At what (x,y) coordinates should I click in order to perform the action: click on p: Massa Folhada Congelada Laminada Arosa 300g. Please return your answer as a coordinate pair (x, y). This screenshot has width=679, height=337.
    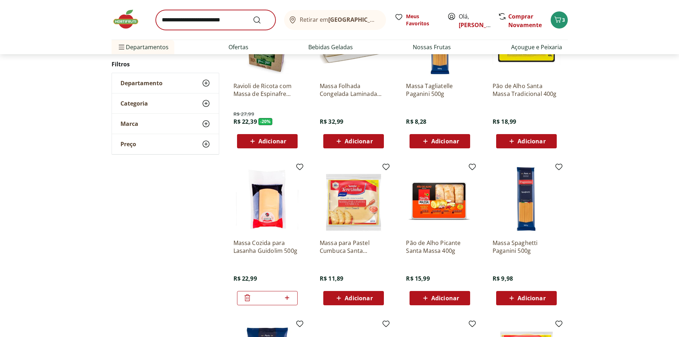
    Looking at the image, I should click on (354, 90).